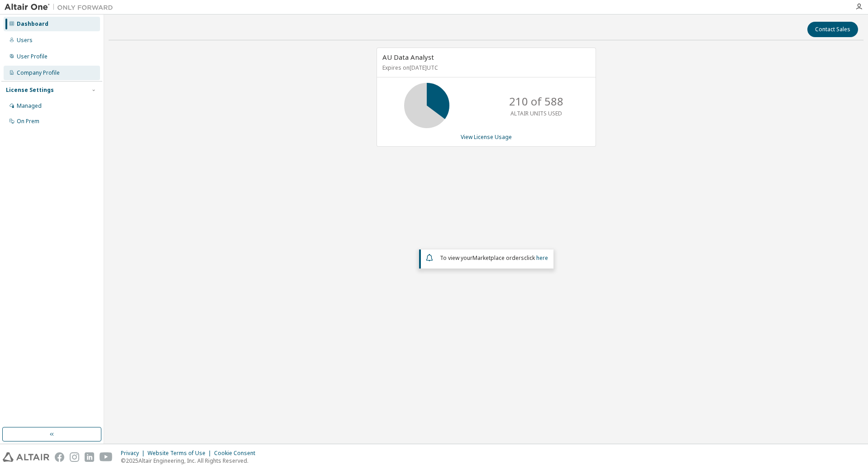 Image resolution: width=868 pixels, height=470 pixels. Describe the element at coordinates (89, 457) in the screenshot. I see `img: linkedin.svg` at that location.